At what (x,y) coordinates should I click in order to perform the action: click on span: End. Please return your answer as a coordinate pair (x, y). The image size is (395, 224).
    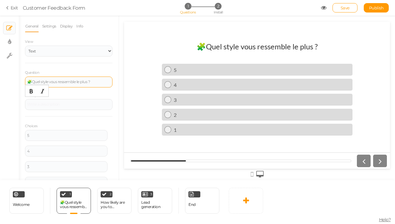
    Looking at the image, I should click on (192, 204).